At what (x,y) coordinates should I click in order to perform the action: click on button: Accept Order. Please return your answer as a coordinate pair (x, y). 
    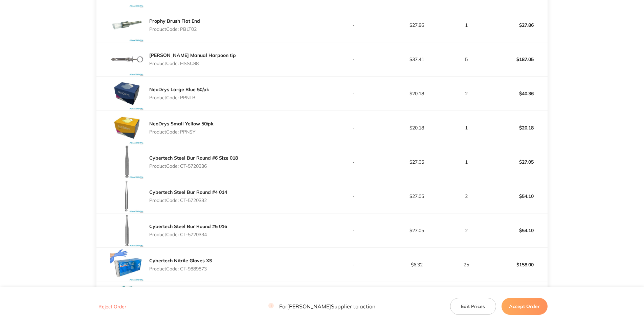
    Looking at the image, I should click on (524, 306).